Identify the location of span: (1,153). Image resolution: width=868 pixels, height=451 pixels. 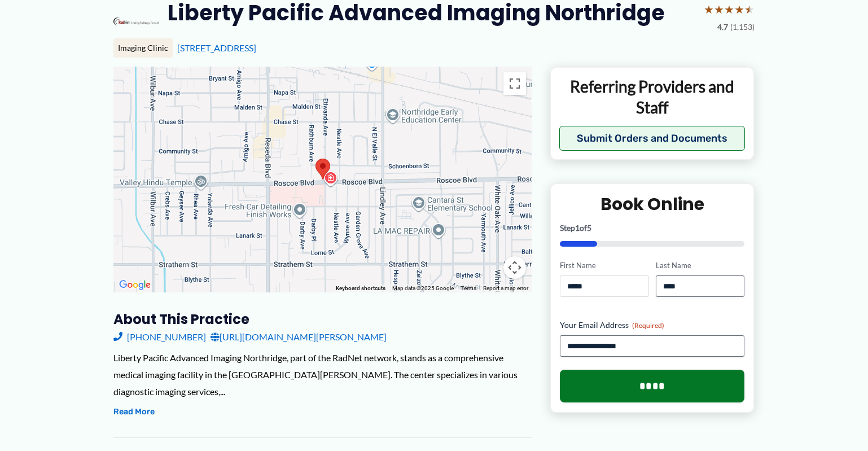
(742, 27).